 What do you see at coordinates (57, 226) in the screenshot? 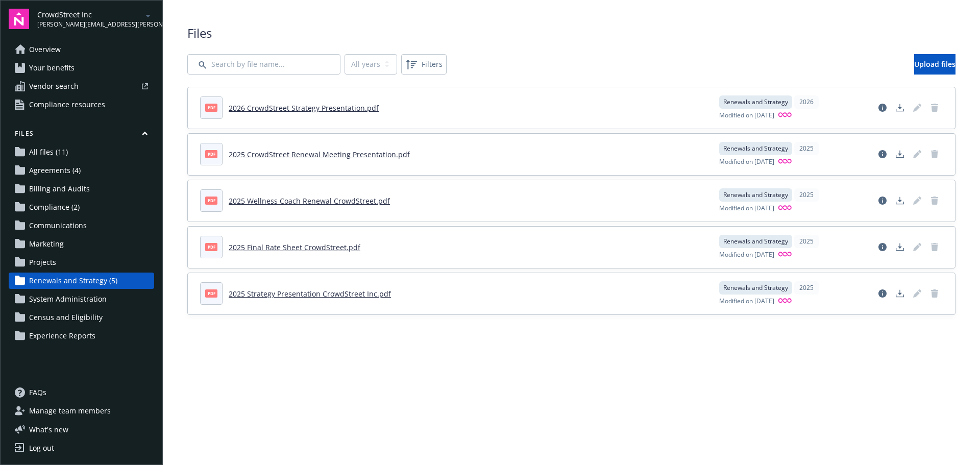
I see `span: Communications` at bounding box center [57, 226].